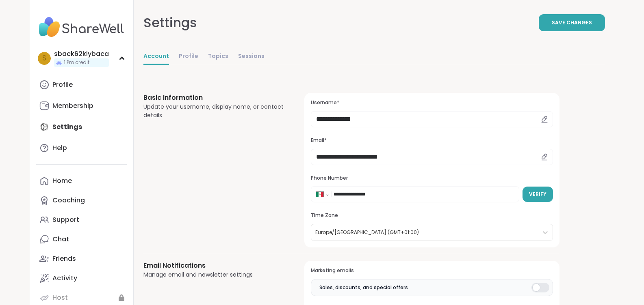 This screenshot has height=305, width=644. Describe the element at coordinates (431, 141) in the screenshot. I see `h3: Email*` at that location.